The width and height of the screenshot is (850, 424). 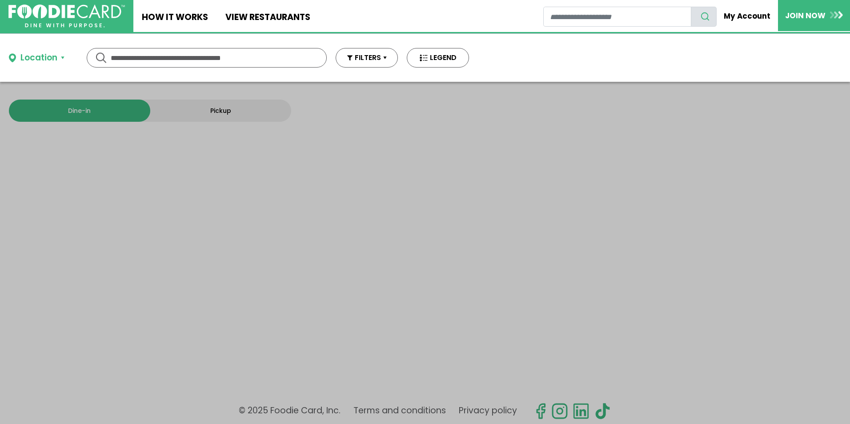 I want to click on img: FoodieCard; Eat, Drink, Save, Donate, so click(x=67, y=16).